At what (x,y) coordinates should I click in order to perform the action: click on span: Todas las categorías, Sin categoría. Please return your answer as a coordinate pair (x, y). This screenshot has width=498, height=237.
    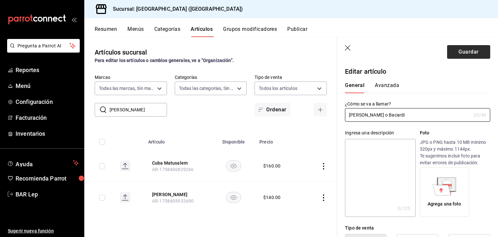
    Looking at the image, I should click on (207, 88).